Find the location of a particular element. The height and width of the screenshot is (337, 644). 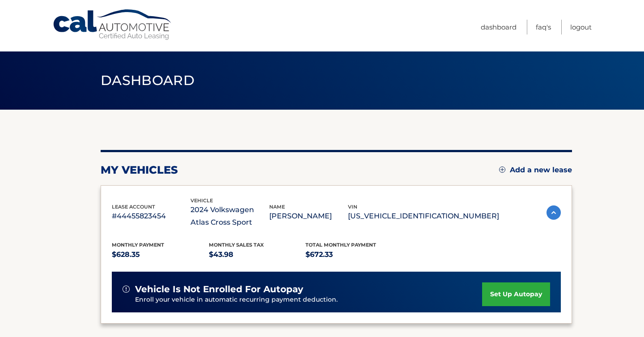

span: vehicle is located at coordinates (202, 200).